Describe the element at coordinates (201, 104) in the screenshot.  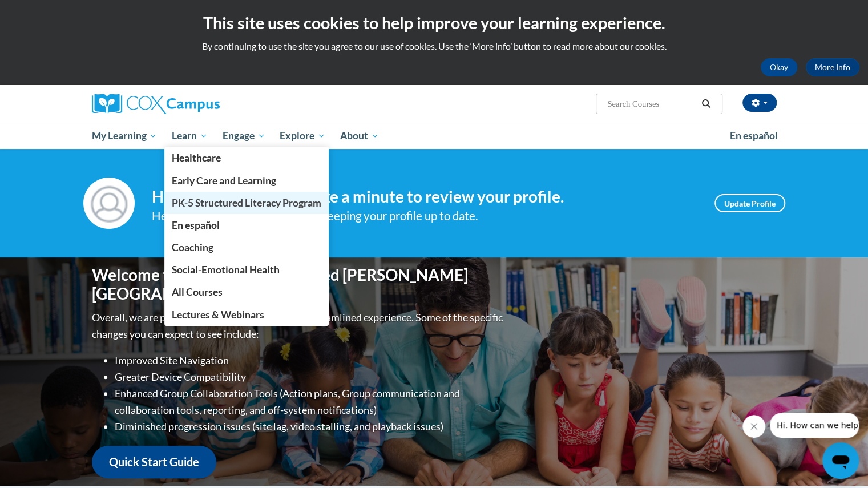
I see `a: Cox Campus` at that location.